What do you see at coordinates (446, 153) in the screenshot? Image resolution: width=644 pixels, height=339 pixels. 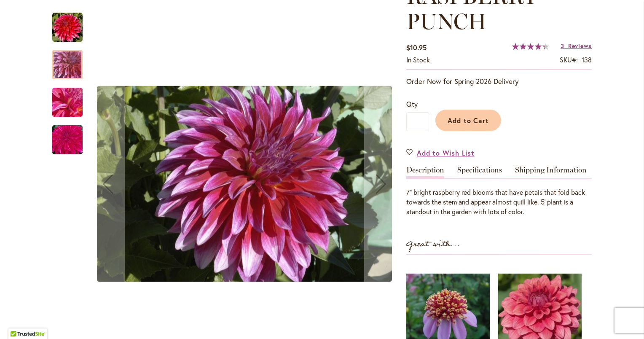 I see `span: Add to Wish List` at bounding box center [446, 153].